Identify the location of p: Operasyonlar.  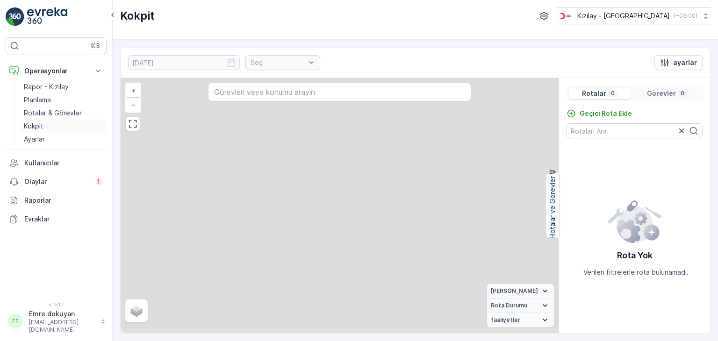
(56, 71).